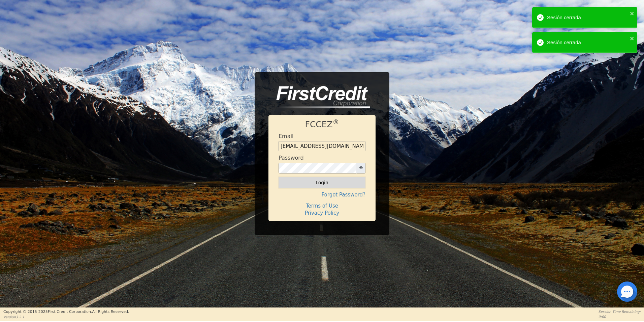  Describe the element at coordinates (322, 194) in the screenshot. I see `h4: Forgot Password?` at that location.